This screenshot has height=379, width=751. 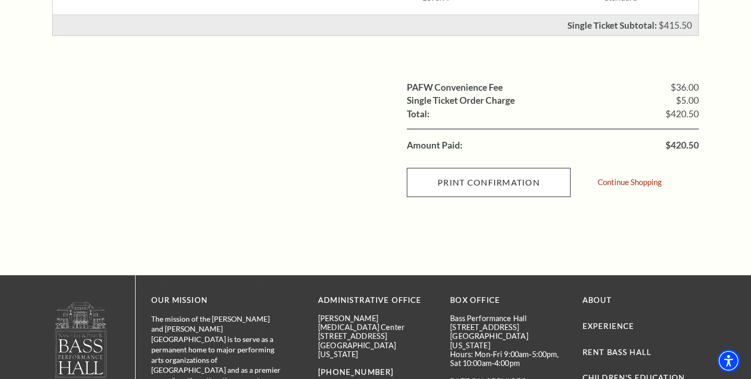 I want to click on a: About, so click(x=597, y=300).